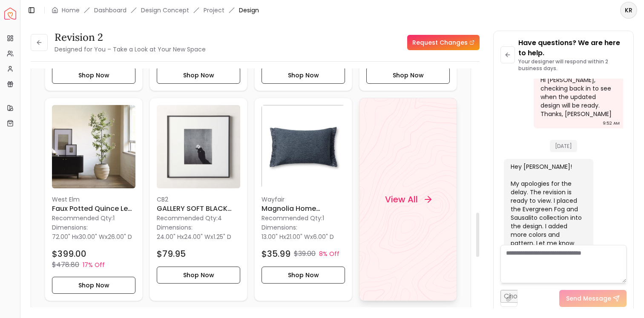 The height and width of the screenshot is (318, 644). Describe the element at coordinates (155, 10) in the screenshot. I see `nav: breadcrumb` at that location.